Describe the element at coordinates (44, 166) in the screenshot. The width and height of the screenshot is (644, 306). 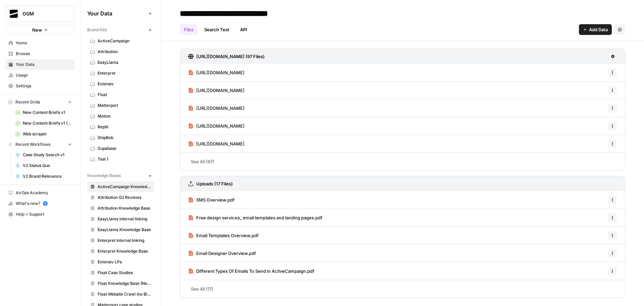
I see `a: V2 Status Quo` at that location.